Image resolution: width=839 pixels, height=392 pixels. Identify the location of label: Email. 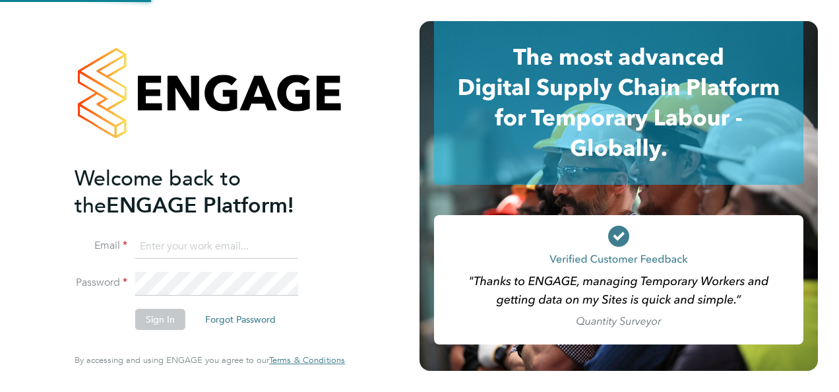
(101, 245).